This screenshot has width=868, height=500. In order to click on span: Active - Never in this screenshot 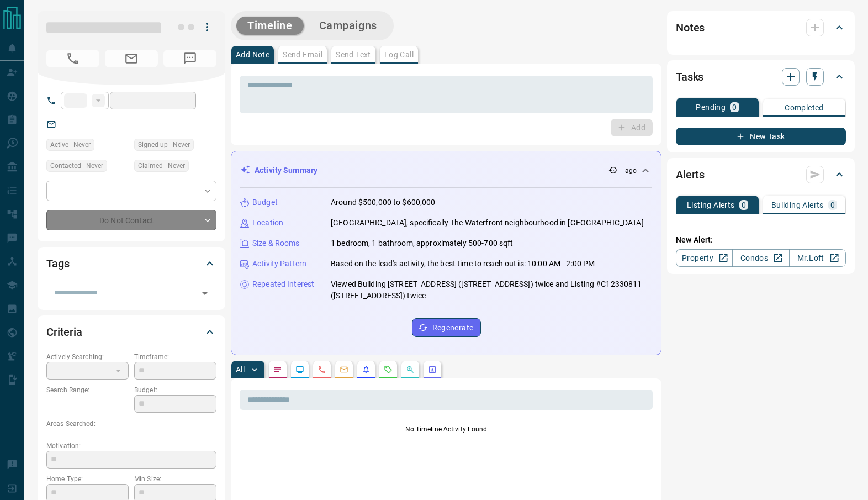, I will do `click(70, 145)`.